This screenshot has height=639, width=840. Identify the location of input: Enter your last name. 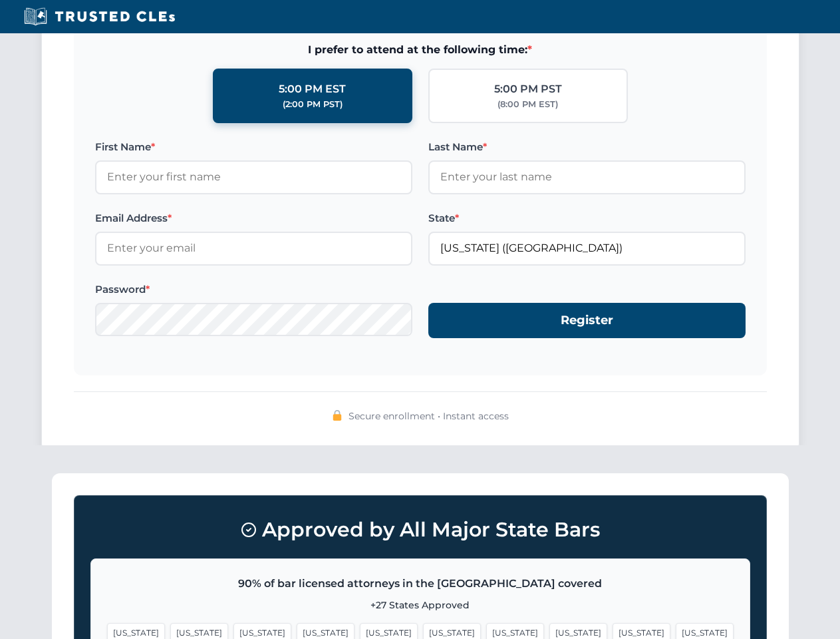
(587, 177).